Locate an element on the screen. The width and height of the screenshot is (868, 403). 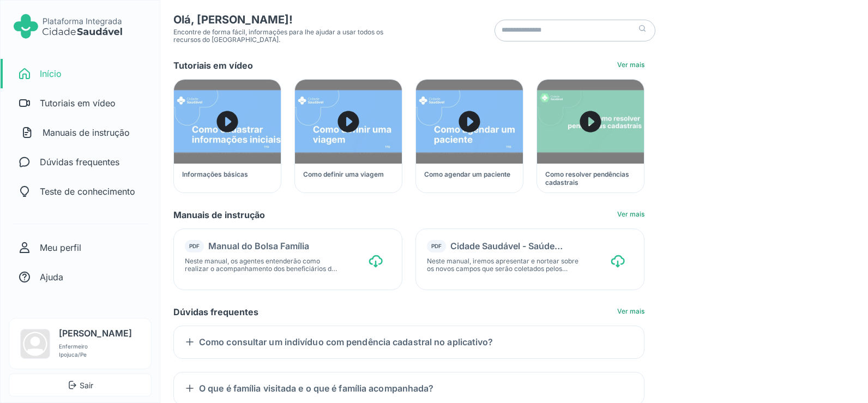
h3: Manual do Bolsa Família is located at coordinates (259, 246).